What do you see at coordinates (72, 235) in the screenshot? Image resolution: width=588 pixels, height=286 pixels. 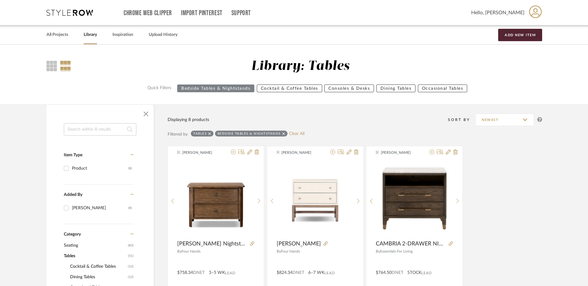 I see `span: Category` at bounding box center [72, 235].